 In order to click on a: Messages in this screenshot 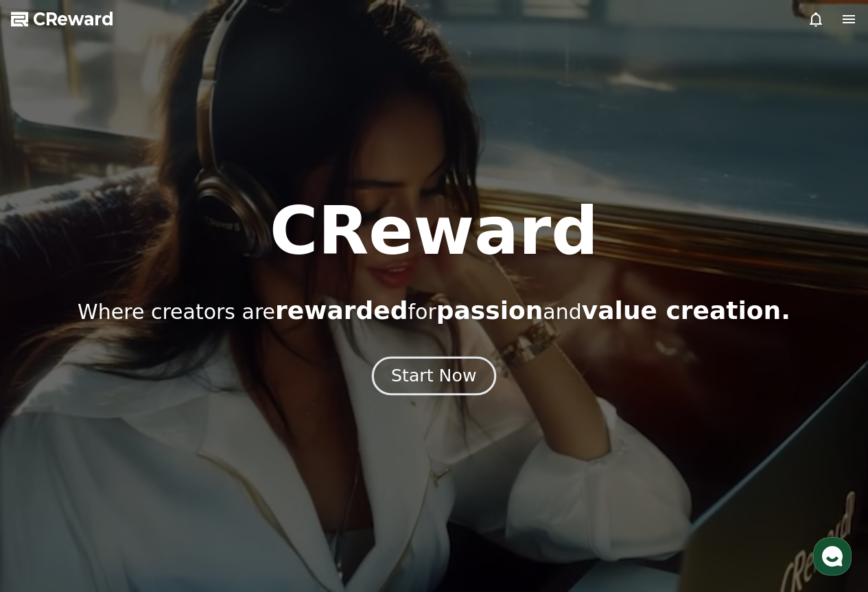, I will do `click(134, 453)`.